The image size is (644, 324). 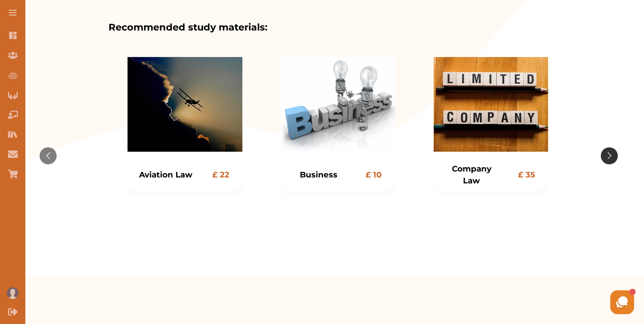 I want to click on p: Recommended study materials:, so click(x=331, y=28).